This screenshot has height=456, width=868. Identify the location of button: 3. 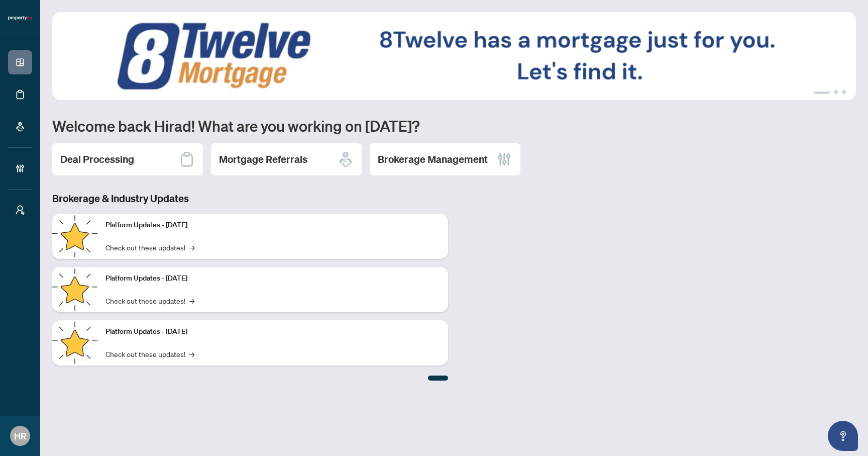
(844, 92).